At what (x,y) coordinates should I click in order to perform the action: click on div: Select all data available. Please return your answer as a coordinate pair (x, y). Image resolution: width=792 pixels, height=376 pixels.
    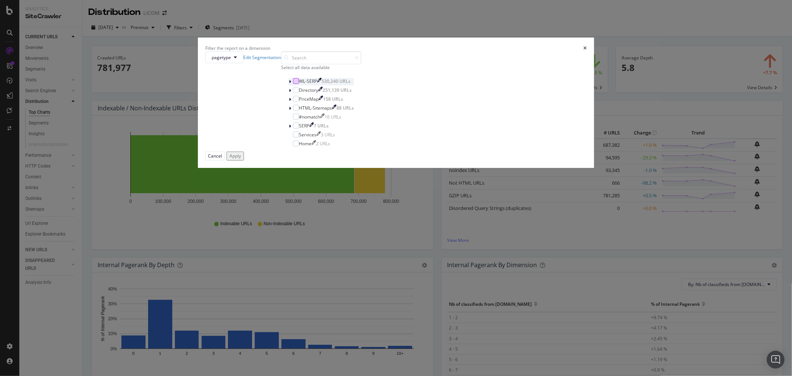
    Looking at the image, I should click on (321, 67).